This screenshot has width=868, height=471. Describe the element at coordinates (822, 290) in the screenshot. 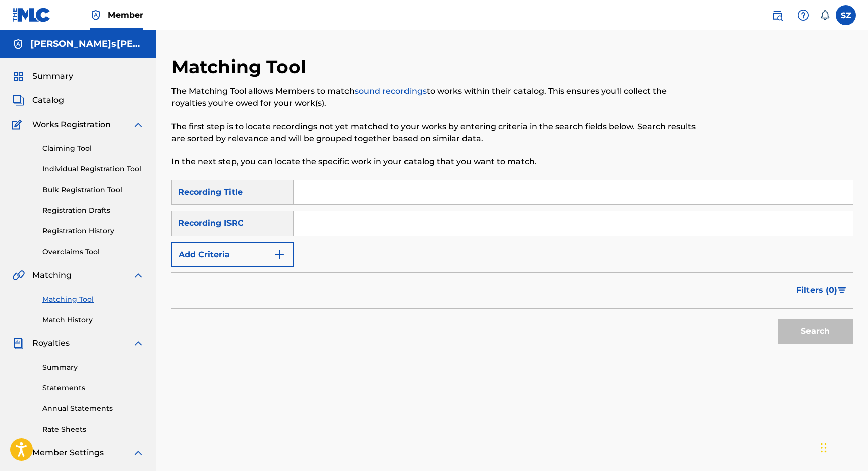

I see `button: Filters (0)` at that location.